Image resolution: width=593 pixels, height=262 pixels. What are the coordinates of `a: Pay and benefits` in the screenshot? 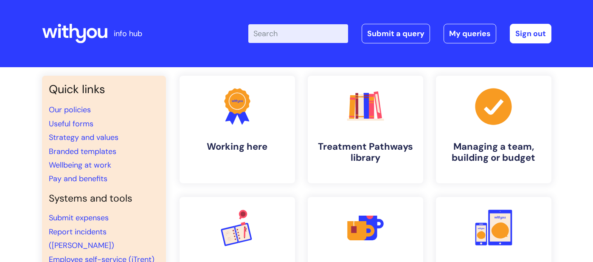 It's located at (78, 178).